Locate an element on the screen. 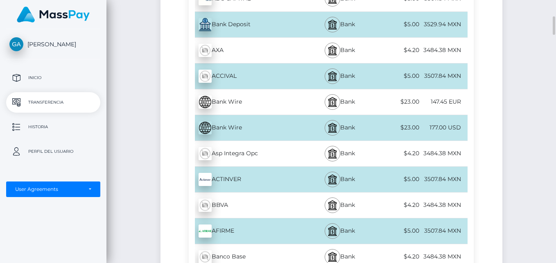  div: Bank Deposit is located at coordinates (247, 25).